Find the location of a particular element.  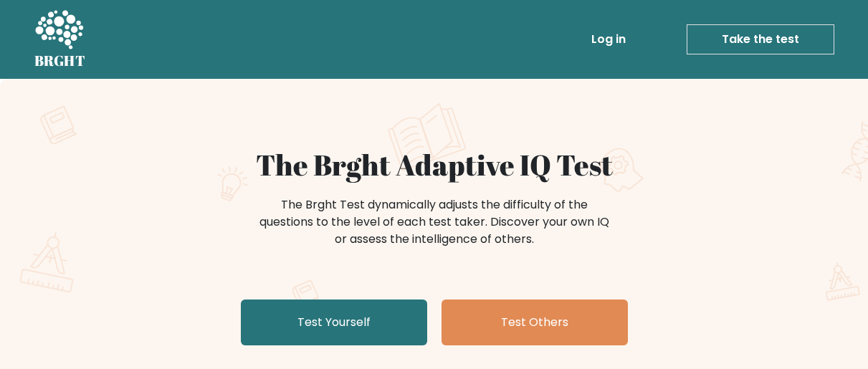

a: Test Yourself is located at coordinates (334, 322).